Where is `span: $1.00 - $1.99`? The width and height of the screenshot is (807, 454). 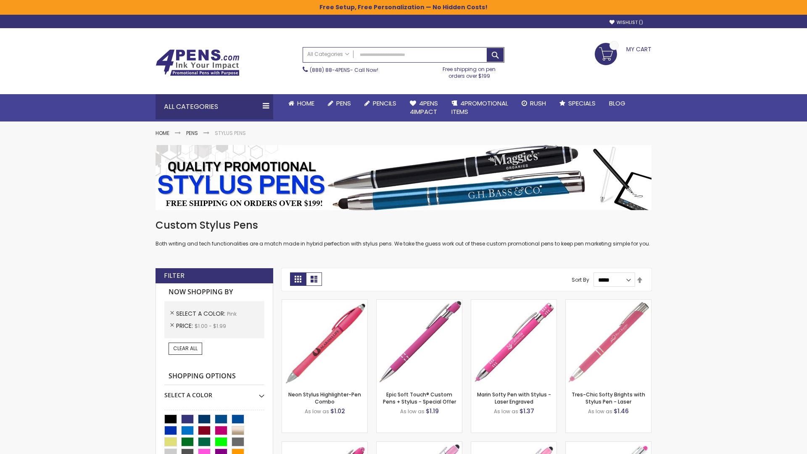 span: $1.00 - $1.99 is located at coordinates (210, 326).